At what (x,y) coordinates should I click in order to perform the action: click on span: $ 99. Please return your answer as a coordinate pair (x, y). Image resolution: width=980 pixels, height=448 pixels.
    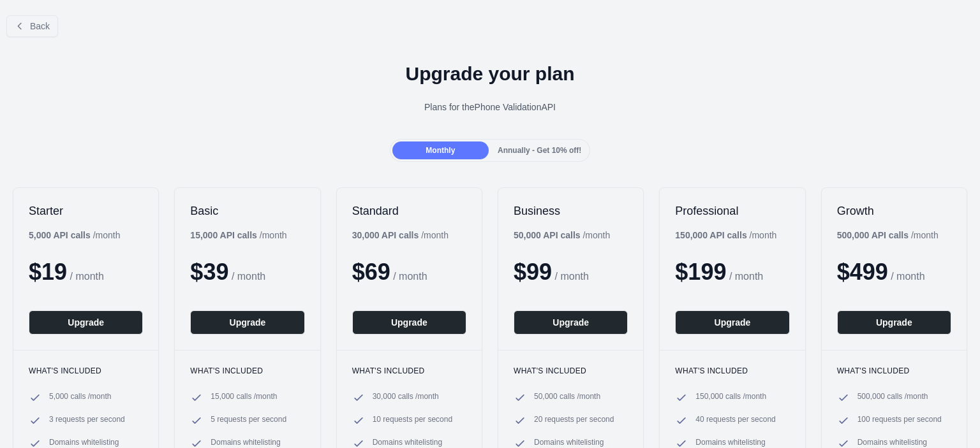
    Looking at the image, I should click on (532, 271).